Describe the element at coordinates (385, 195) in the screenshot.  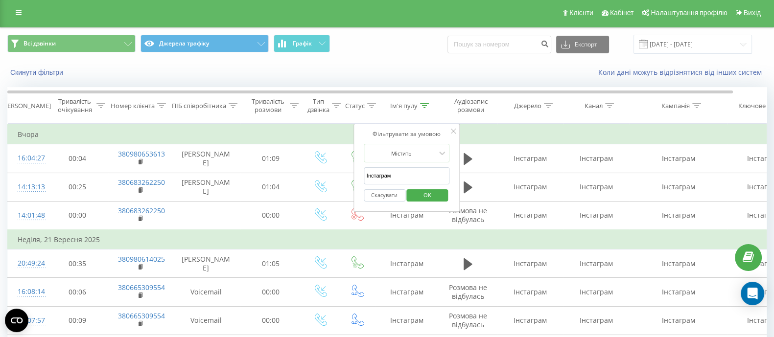
I see `button: Скасувати` at that location.